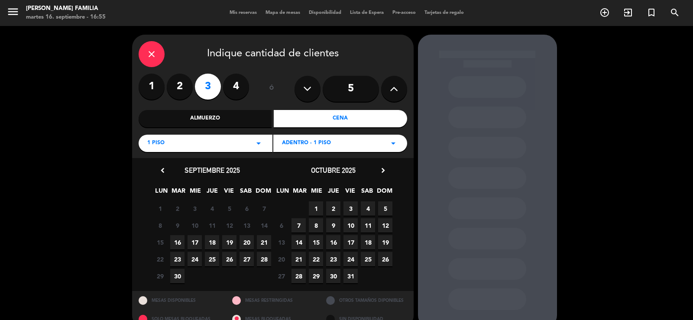 Image resolution: width=693 pixels, height=320 pixels. I want to click on img: Facebook, so click(20, 111).